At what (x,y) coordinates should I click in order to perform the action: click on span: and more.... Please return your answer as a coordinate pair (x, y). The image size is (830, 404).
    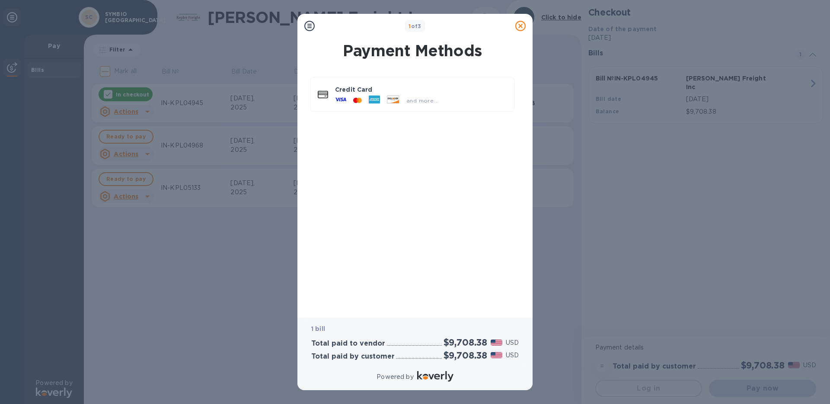
    Looking at the image, I should click on (422, 100).